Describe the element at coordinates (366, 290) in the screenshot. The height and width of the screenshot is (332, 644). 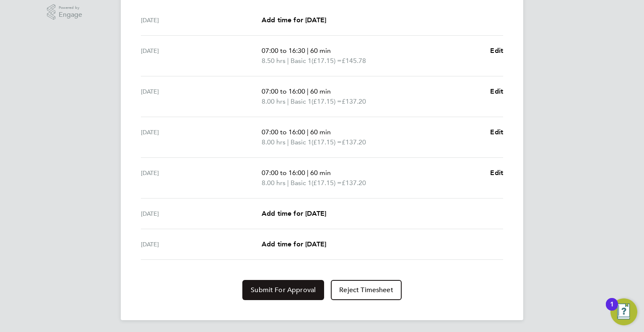
I see `span: Reject Timesheet` at that location.